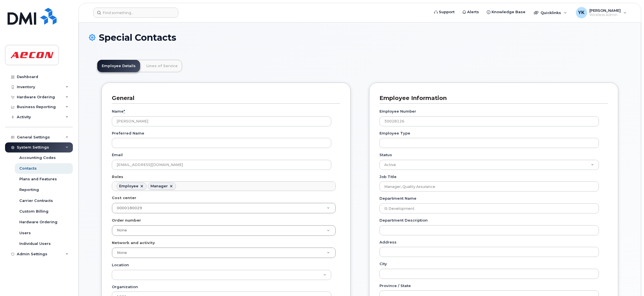 This screenshot has height=296, width=644. I want to click on label: Cost center, so click(124, 198).